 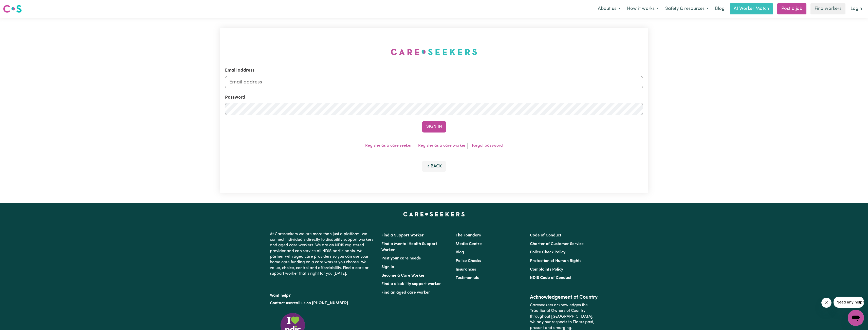 I want to click on a: Insurances, so click(x=466, y=270).